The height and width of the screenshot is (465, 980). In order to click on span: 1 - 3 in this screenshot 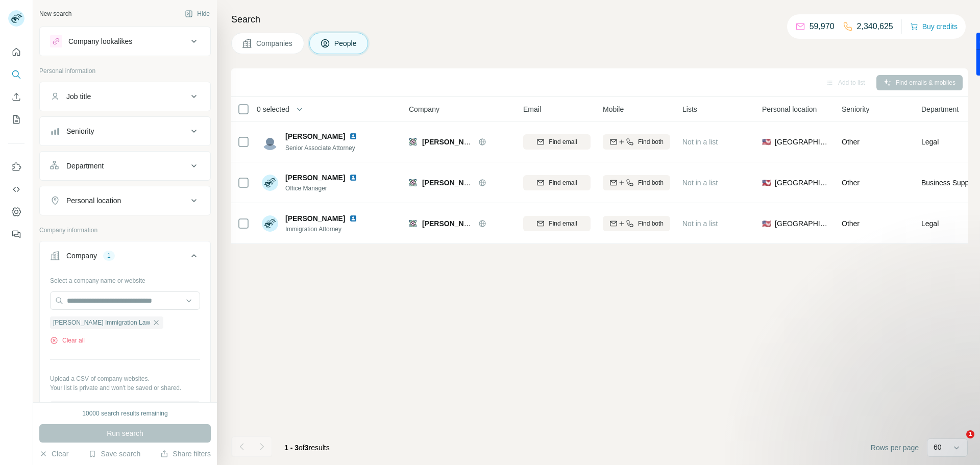, I will do `click(291, 448)`.